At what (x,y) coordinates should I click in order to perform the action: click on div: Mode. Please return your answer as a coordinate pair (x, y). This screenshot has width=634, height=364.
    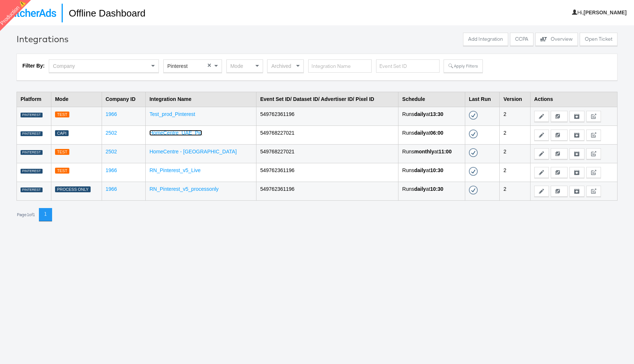
    Looking at the image, I should click on (244, 66).